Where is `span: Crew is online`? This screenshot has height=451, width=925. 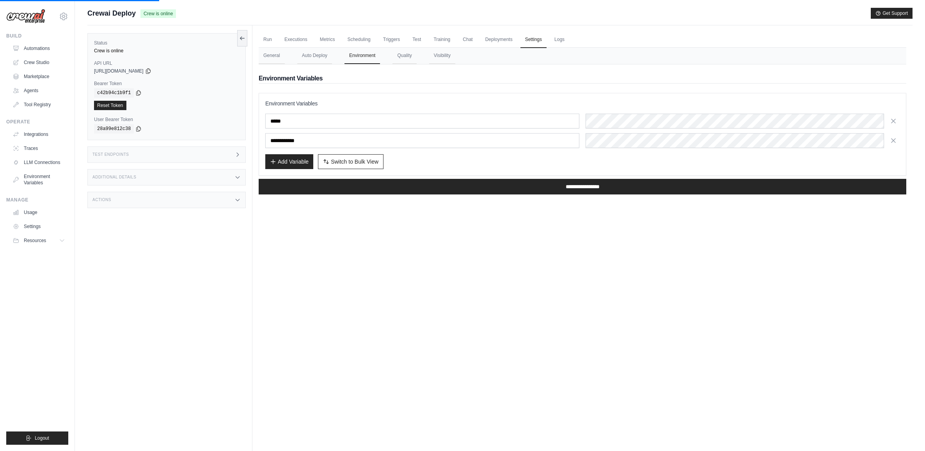 span: Crew is online is located at coordinates (158, 14).